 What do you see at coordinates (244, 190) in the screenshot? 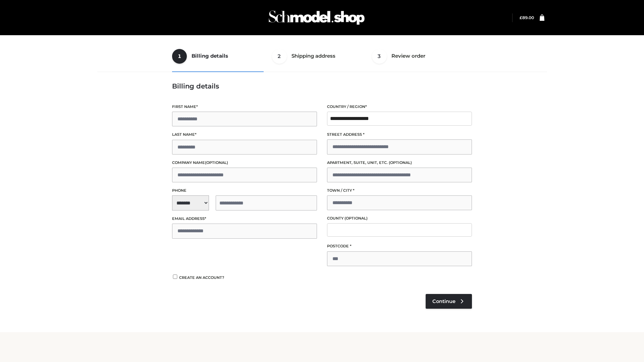
I see `label: Phone` at bounding box center [244, 190].